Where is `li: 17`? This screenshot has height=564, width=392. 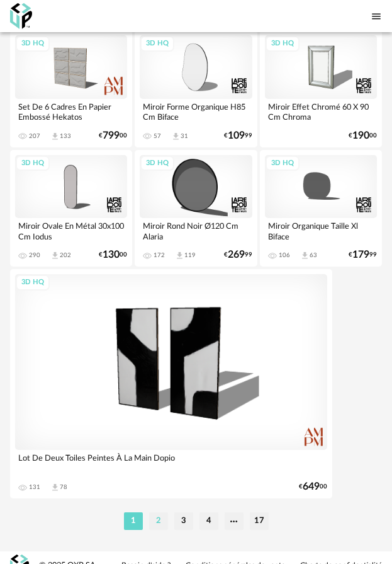 li: 17 is located at coordinates (260, 521).